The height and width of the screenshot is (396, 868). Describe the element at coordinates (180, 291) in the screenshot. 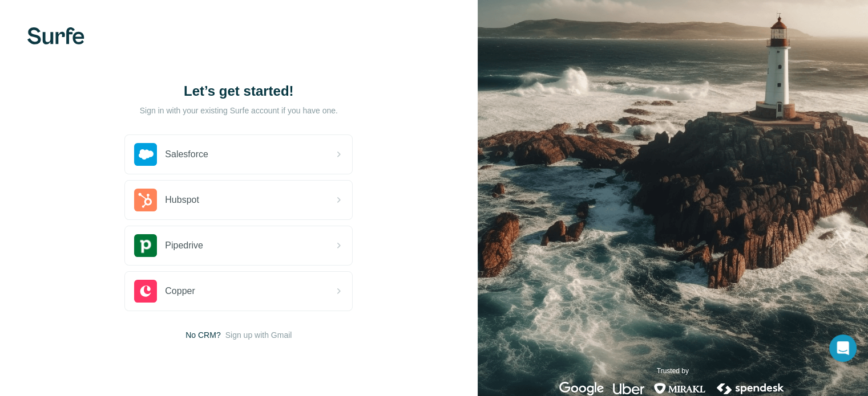

I see `span: Copper` at that location.